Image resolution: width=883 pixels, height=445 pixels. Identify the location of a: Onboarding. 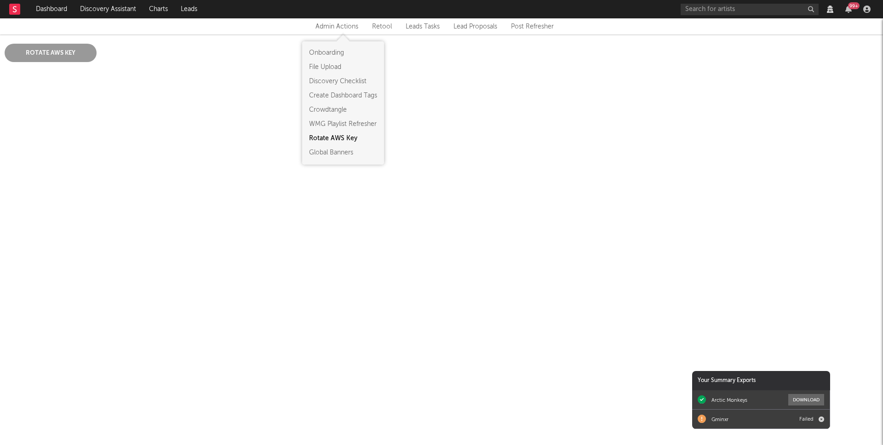
(343, 53).